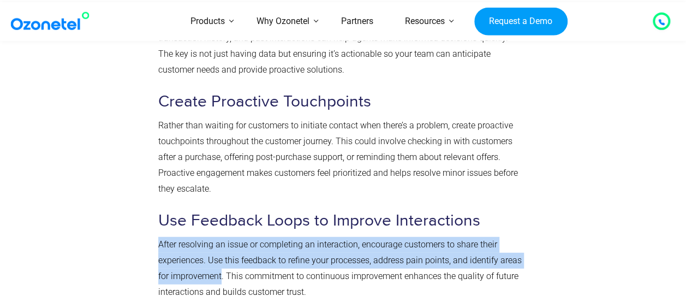 This screenshot has width=686, height=308. Describe the element at coordinates (341, 268) in the screenshot. I see `p: After resolving an issue or completing an interaction, encourage customers to share their experie...` at that location.